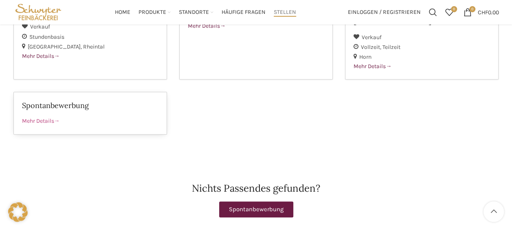 This screenshot has height=230, width=512. What do you see at coordinates (256, 188) in the screenshot?
I see `h2: Nichts Passendes gefunden?` at bounding box center [256, 188].